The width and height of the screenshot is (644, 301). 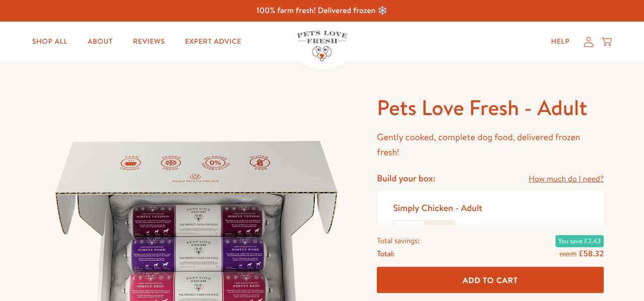 I want to click on div: Simply Chicken - Adult, so click(x=437, y=207).